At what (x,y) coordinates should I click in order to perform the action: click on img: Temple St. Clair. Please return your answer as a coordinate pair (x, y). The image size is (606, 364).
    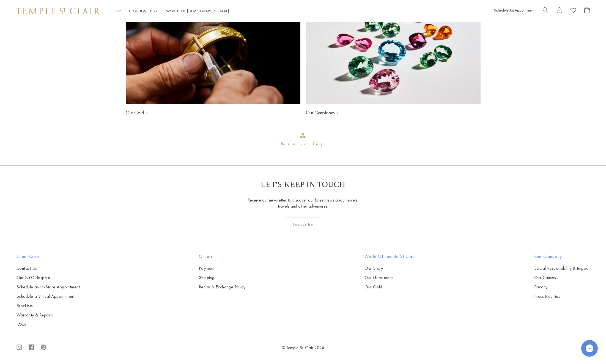
    Looking at the image, I should click on (58, 11).